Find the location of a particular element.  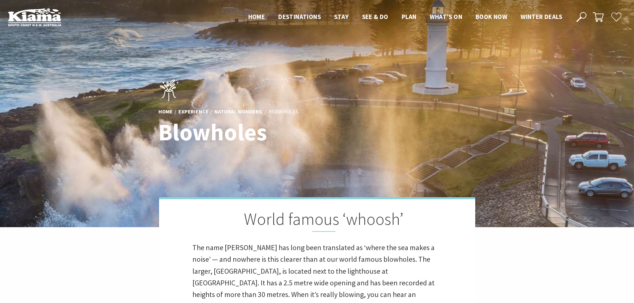

span: Book now is located at coordinates (491, 17).